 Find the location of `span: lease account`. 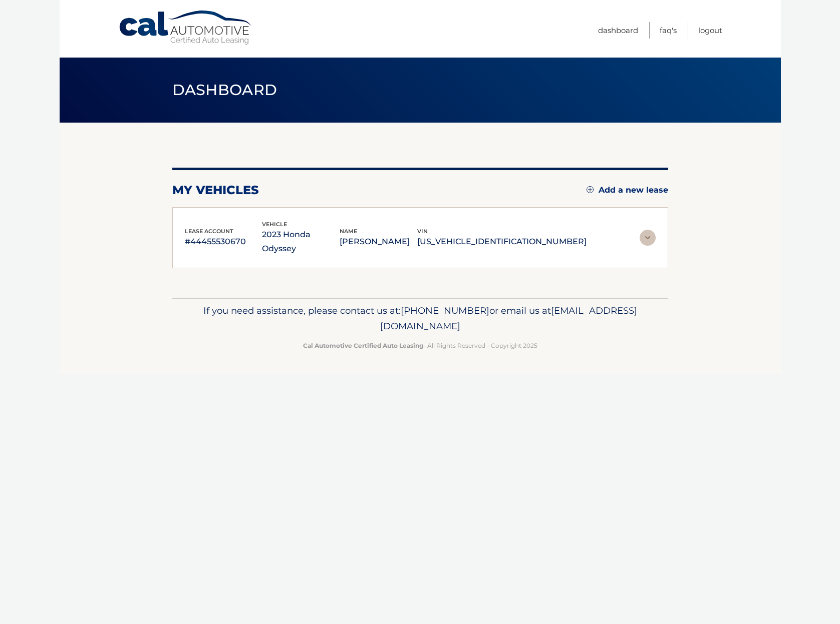

span: lease account is located at coordinates (209, 231).